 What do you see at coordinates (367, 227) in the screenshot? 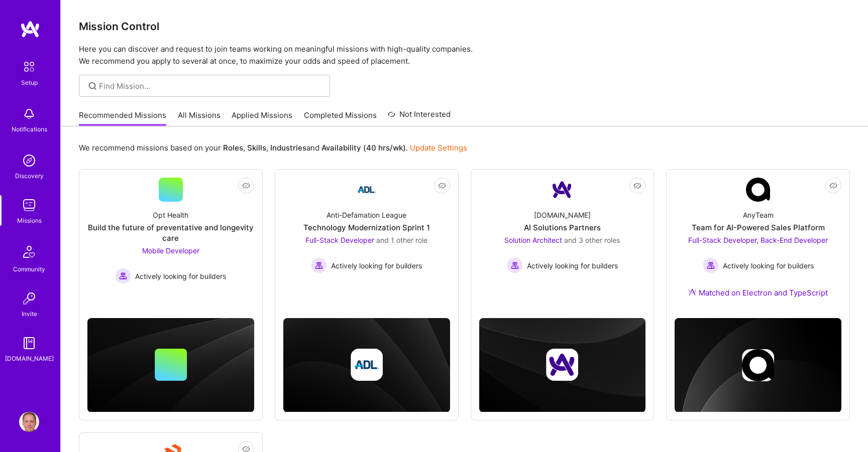
I see `div: Technology Modernization Sprint 1` at bounding box center [367, 227].